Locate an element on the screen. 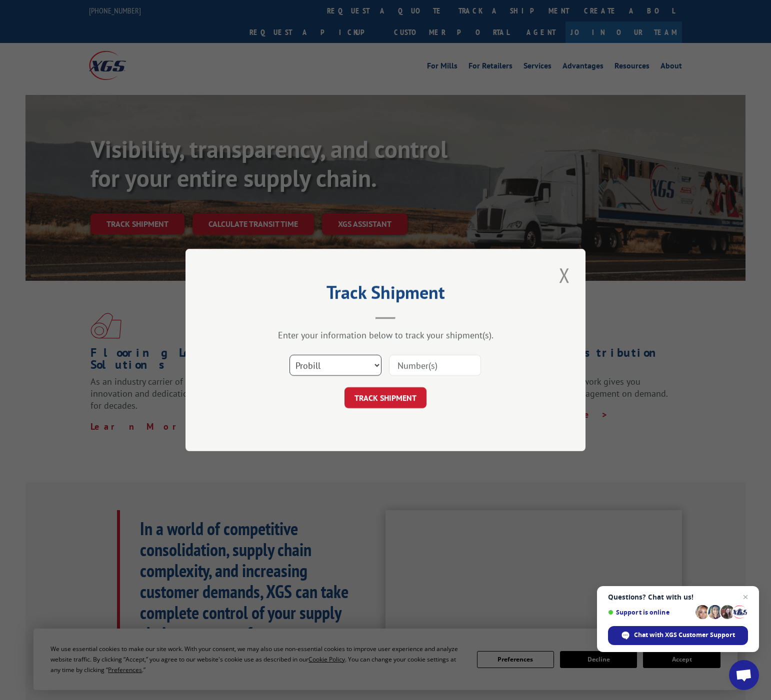 The height and width of the screenshot is (700, 771). span: Questions? Chat with us! is located at coordinates (678, 597).